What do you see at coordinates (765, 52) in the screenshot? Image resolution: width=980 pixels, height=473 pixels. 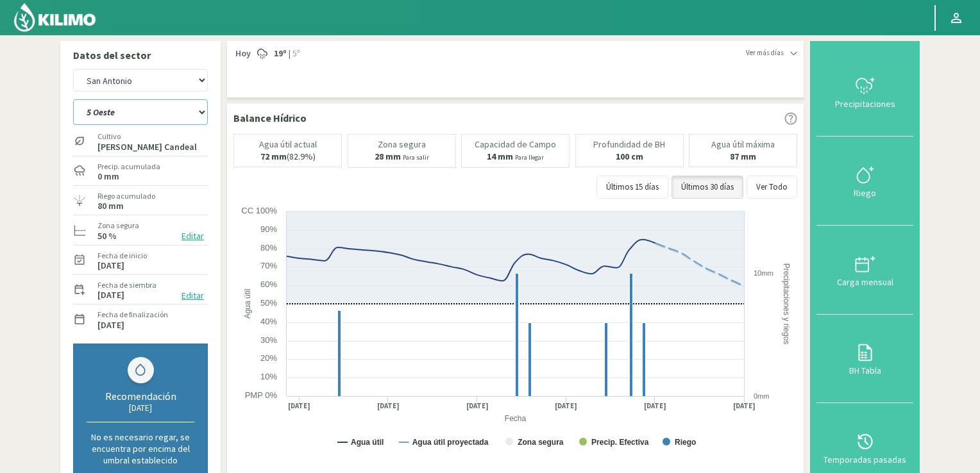 I see `span: Ver más días` at bounding box center [765, 52].